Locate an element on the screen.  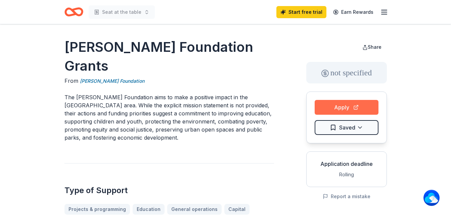
a: Projects & programming is located at coordinates (97, 209).